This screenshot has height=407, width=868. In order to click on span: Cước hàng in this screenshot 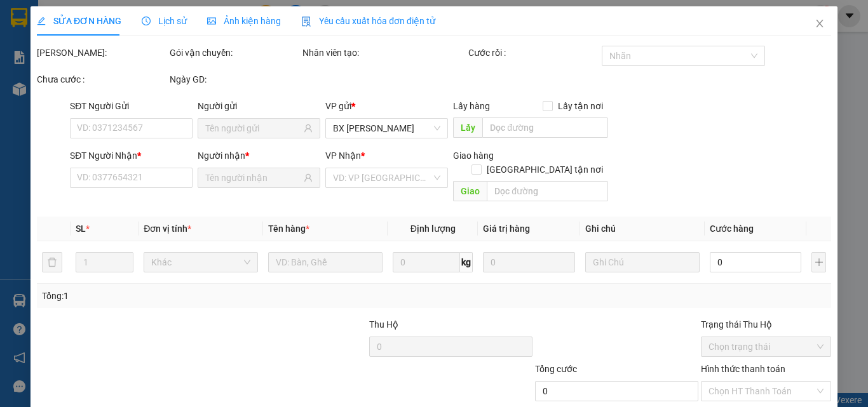, I will do `click(731, 228)`.